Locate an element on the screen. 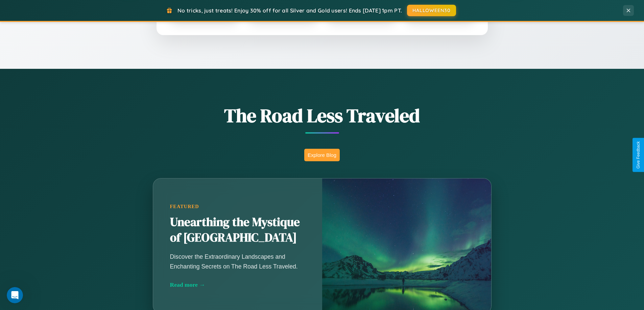 Image resolution: width=644 pixels, height=310 pixels. div: Featured is located at coordinates (237, 206).